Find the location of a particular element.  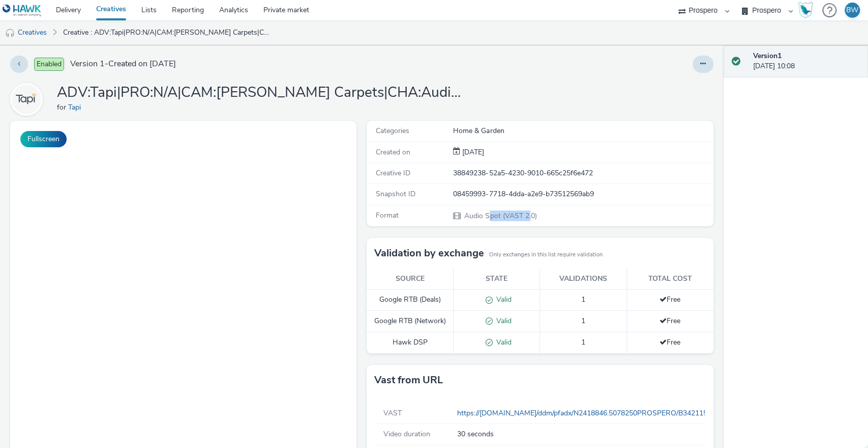

h3: Validation by exchange is located at coordinates (429, 253).